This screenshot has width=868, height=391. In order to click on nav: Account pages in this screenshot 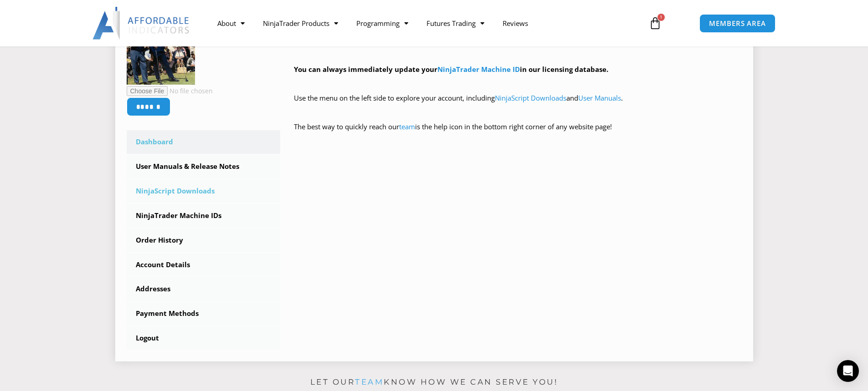, I will do `click(204, 240)`.